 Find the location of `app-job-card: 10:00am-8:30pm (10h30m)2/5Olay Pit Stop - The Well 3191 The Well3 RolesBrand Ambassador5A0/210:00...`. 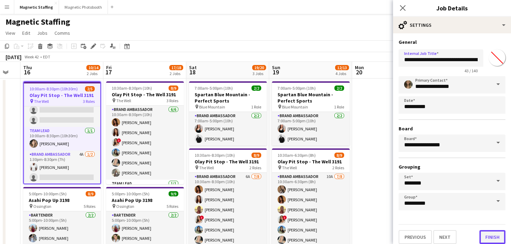

app-job-card: 10:00am-8:30pm (10h30m)2/5Olay Pit Stop - The Well 3191 The Well3 RolesBrand Ambassador5A0/210:00... is located at coordinates (62, 133).